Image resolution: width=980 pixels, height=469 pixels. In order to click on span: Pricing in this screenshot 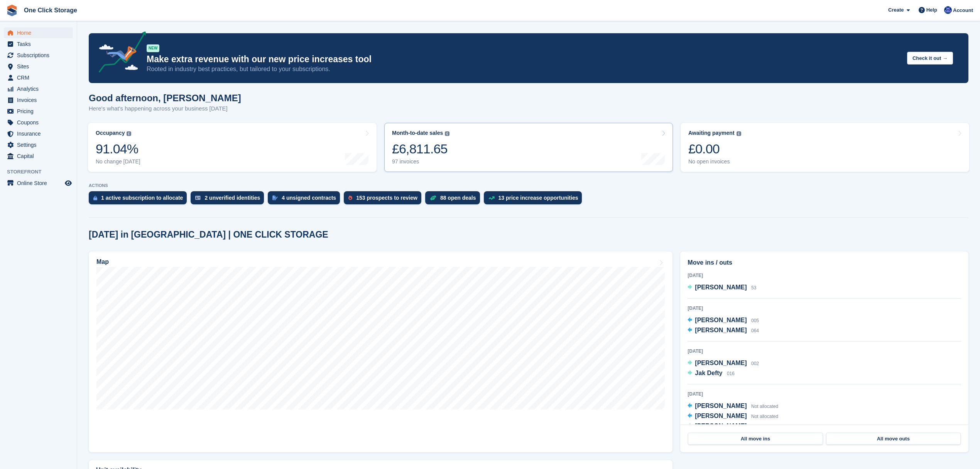, I will do `click(40, 111)`.